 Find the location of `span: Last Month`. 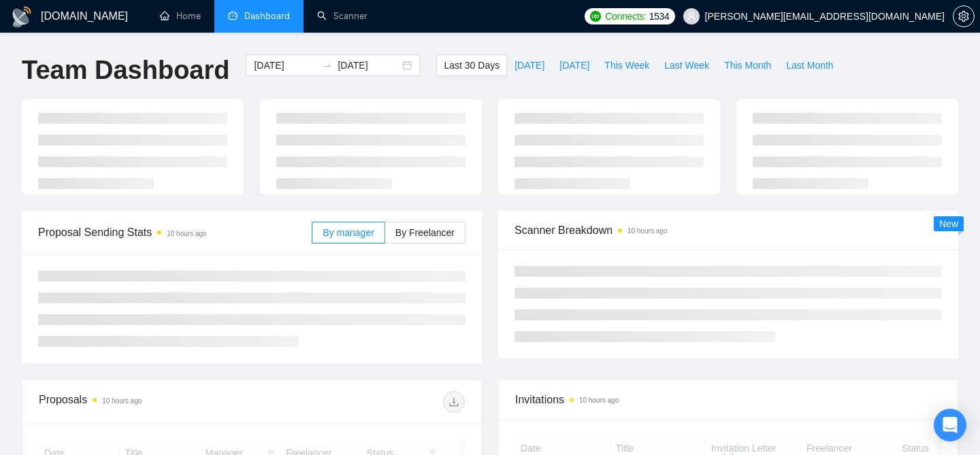

span: Last Month is located at coordinates (809, 66).